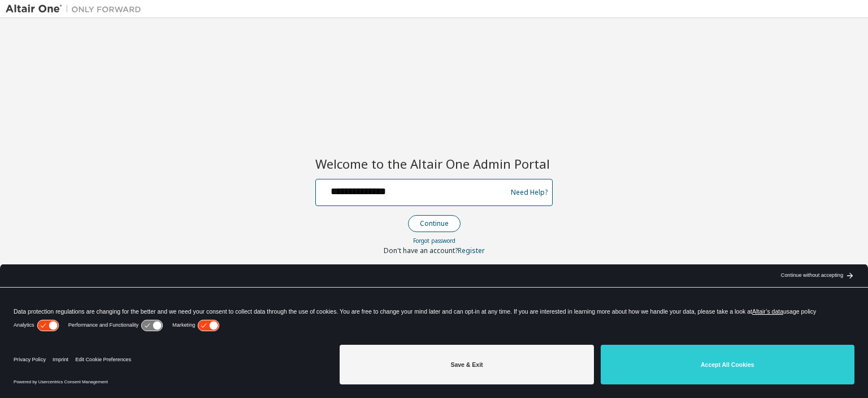 This screenshot has width=868, height=398. Describe the element at coordinates (420, 250) in the screenshot. I see `span: Don't have an account?` at that location.